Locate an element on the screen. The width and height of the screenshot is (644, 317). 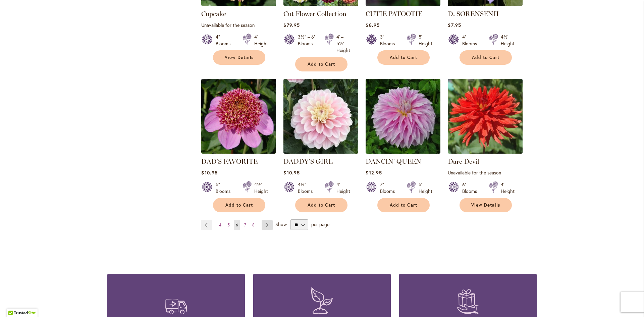
div: 4½" Blooms is located at coordinates (307, 188).